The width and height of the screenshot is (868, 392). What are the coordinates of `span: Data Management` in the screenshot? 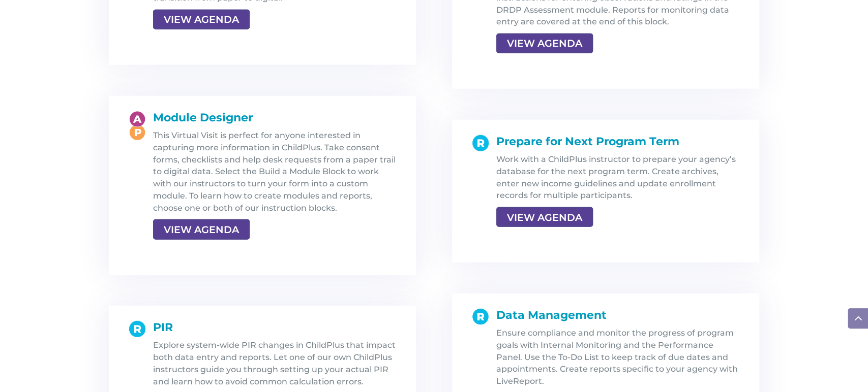 It's located at (552, 315).